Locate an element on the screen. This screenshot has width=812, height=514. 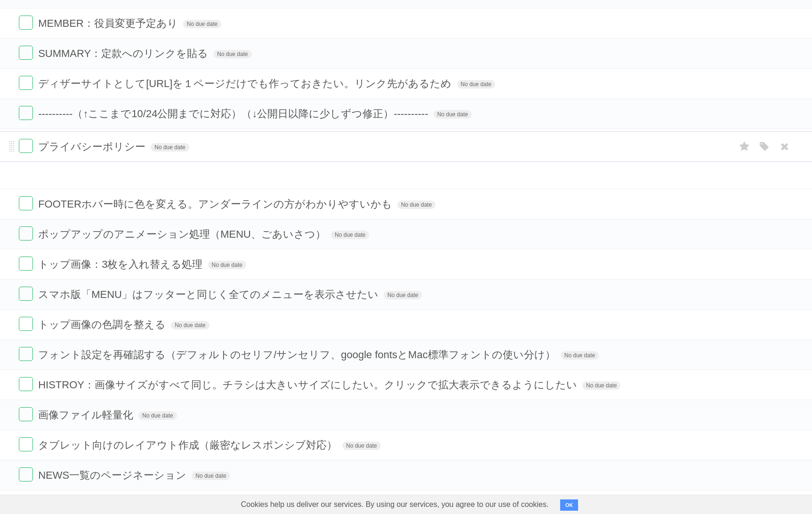
button: OK is located at coordinates (569, 505).